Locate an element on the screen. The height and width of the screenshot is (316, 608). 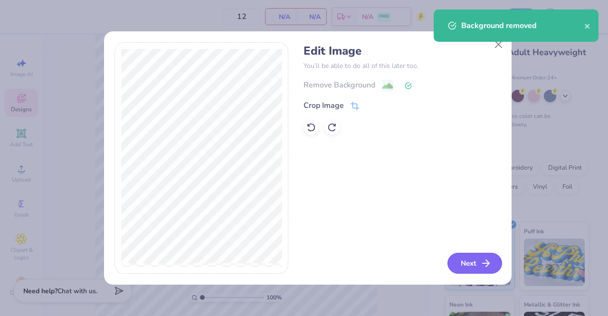
button: Next is located at coordinates (475, 263).